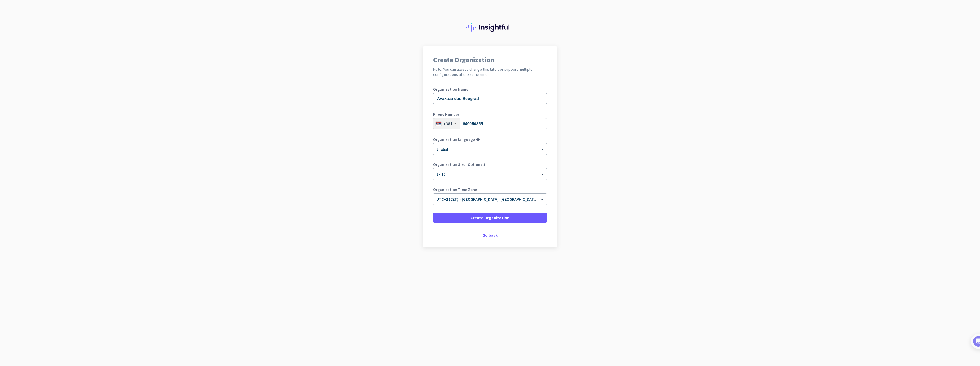 This screenshot has width=980, height=366. Describe the element at coordinates (490, 98) in the screenshot. I see `input: What is the name of your organization?` at that location.